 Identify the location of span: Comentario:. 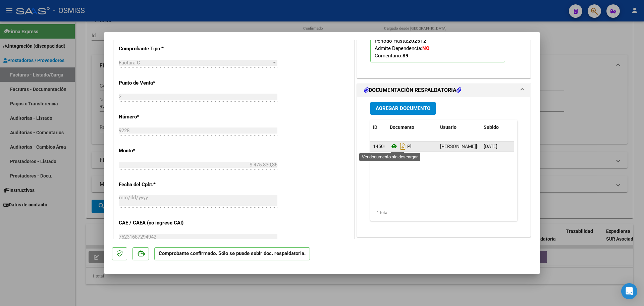
(391, 56).